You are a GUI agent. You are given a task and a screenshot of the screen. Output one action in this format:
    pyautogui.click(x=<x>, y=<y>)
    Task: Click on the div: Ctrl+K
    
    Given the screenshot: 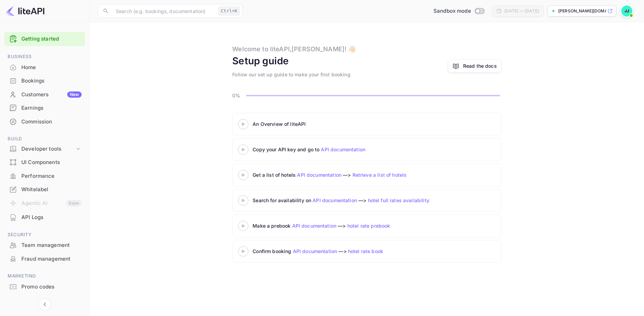 What is the action you would take?
    pyautogui.click(x=230, y=11)
    